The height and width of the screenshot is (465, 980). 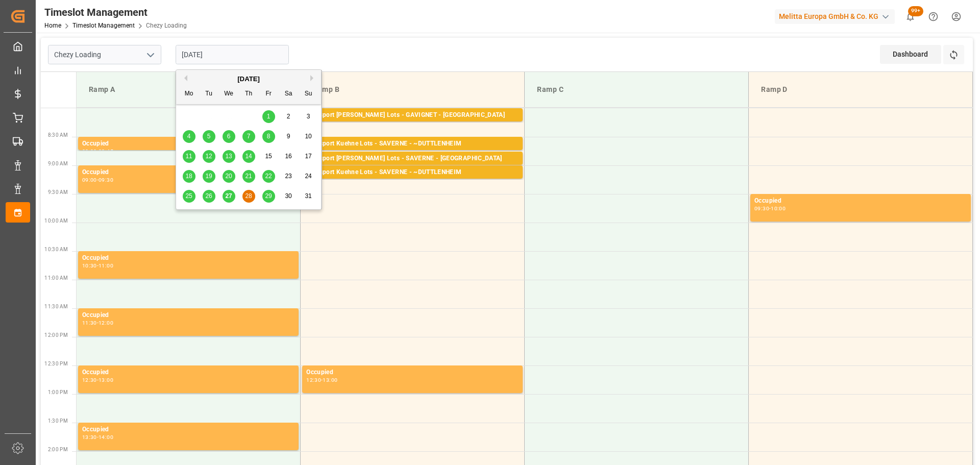 I want to click on button: Previous Month, so click(x=184, y=78).